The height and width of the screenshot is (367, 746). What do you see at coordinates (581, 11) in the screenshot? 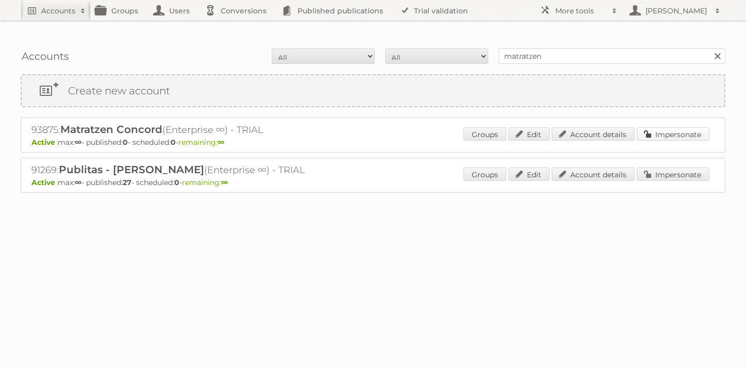
I see `h2: More tools` at bounding box center [581, 11].